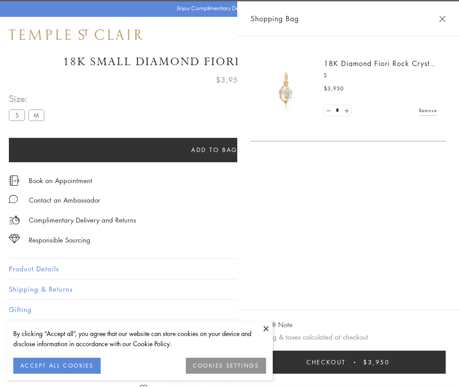  Describe the element at coordinates (17, 115) in the screenshot. I see `label: S` at that location.